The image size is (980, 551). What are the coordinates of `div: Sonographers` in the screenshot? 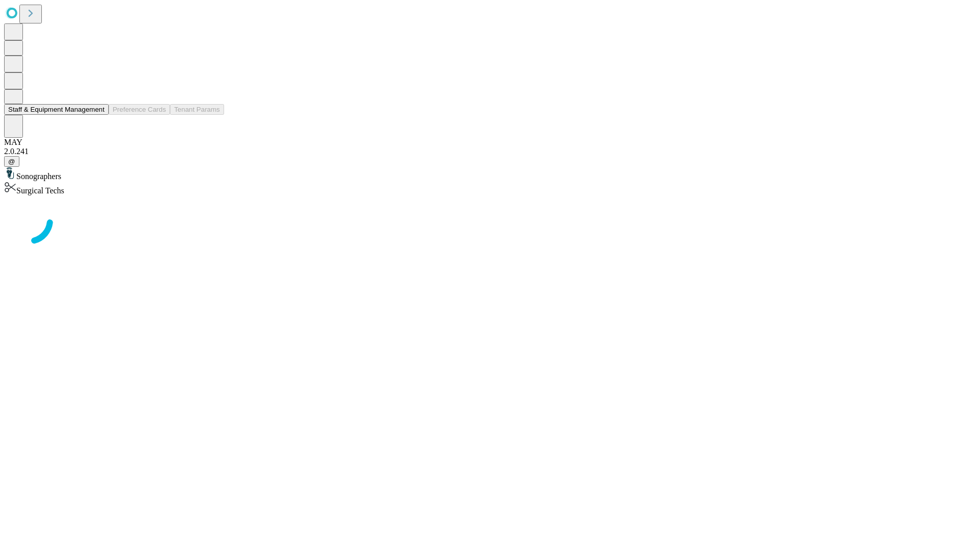 It's located at (490, 174).